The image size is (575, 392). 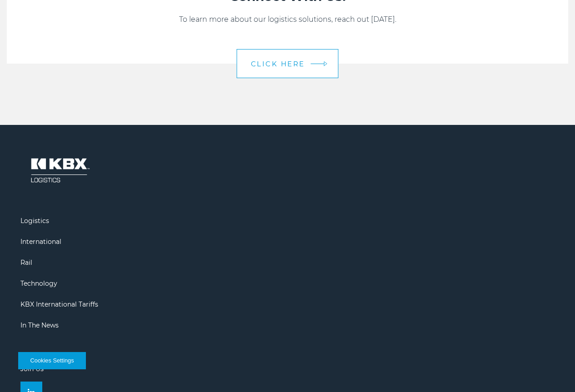 What do you see at coordinates (27, 263) in the screenshot?
I see `a: Rail` at bounding box center [27, 263].